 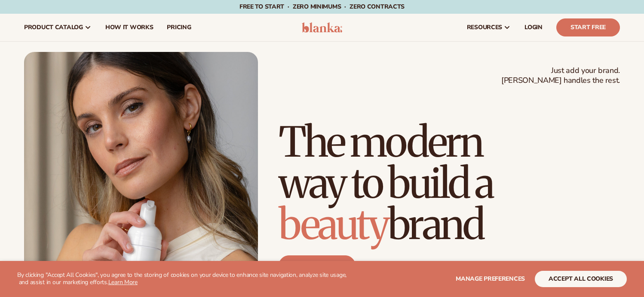 What do you see at coordinates (179, 28) in the screenshot?
I see `a: pricing` at bounding box center [179, 28].